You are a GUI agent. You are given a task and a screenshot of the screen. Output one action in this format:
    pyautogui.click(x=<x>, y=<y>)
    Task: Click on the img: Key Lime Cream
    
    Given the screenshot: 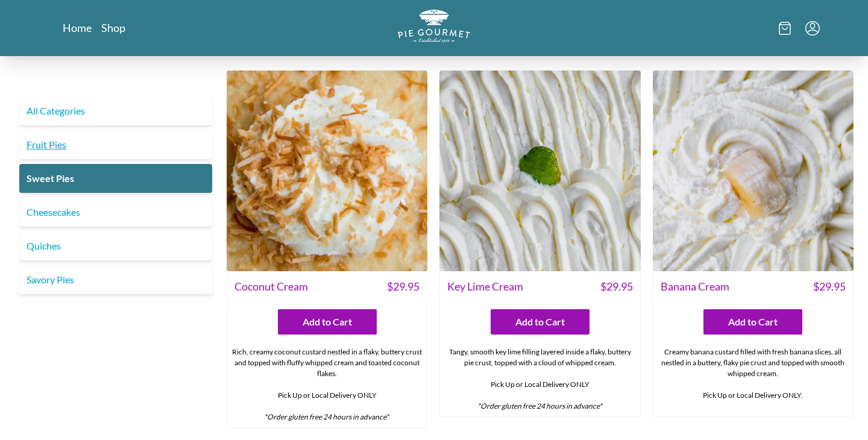 What is the action you would take?
    pyautogui.click(x=539, y=170)
    